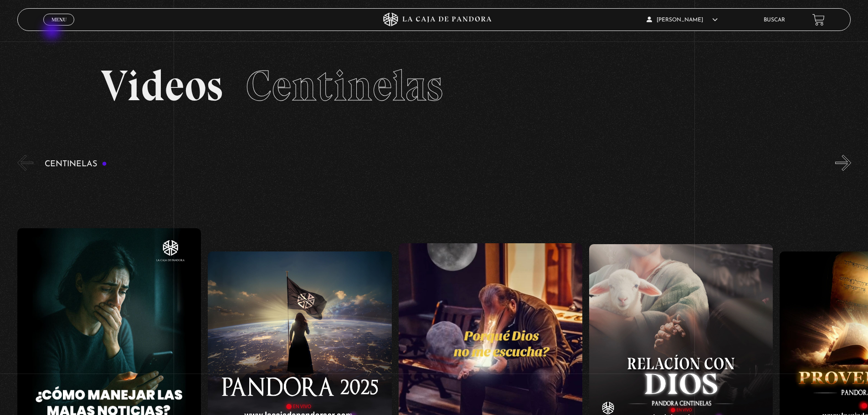 The width and height of the screenshot is (868, 415). What do you see at coordinates (76, 164) in the screenshot?
I see `h3: Centinelas` at bounding box center [76, 164].